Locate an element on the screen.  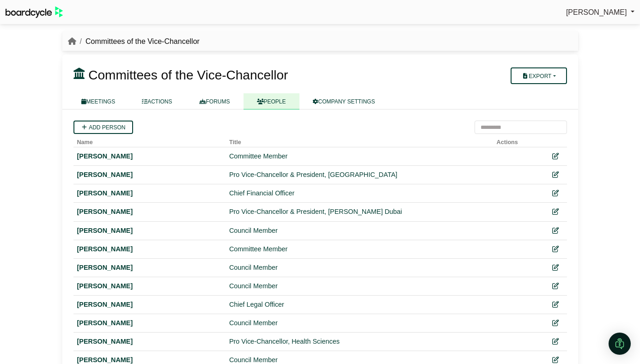
a: COMPANY SETTINGS is located at coordinates (344, 101).